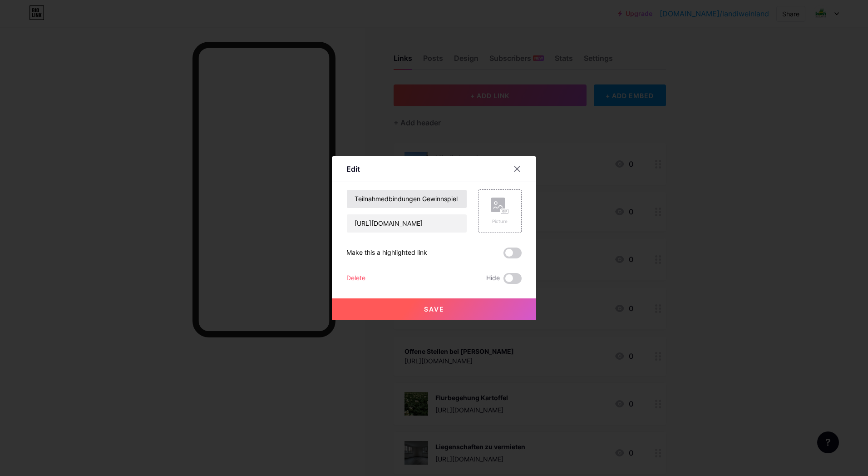  I want to click on button: Save, so click(434, 309).